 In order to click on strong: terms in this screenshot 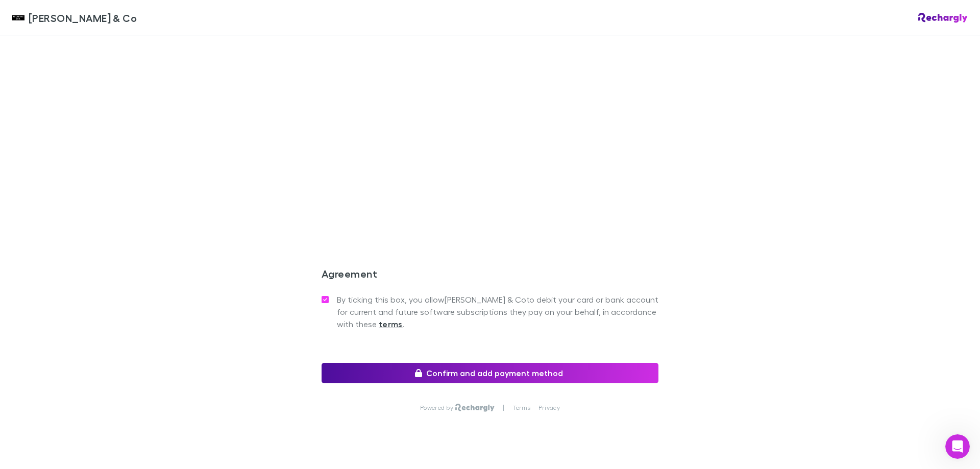, I will do `click(390, 324)`.